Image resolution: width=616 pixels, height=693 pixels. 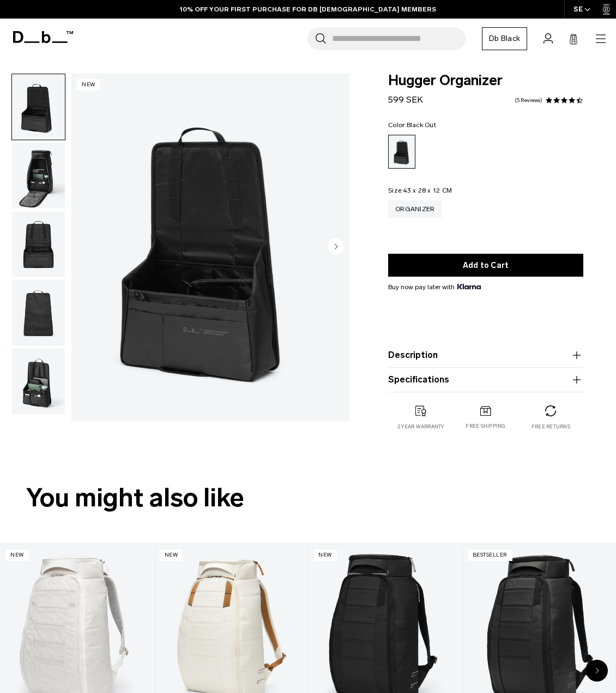 I want to click on span: Black Out, so click(x=422, y=125).